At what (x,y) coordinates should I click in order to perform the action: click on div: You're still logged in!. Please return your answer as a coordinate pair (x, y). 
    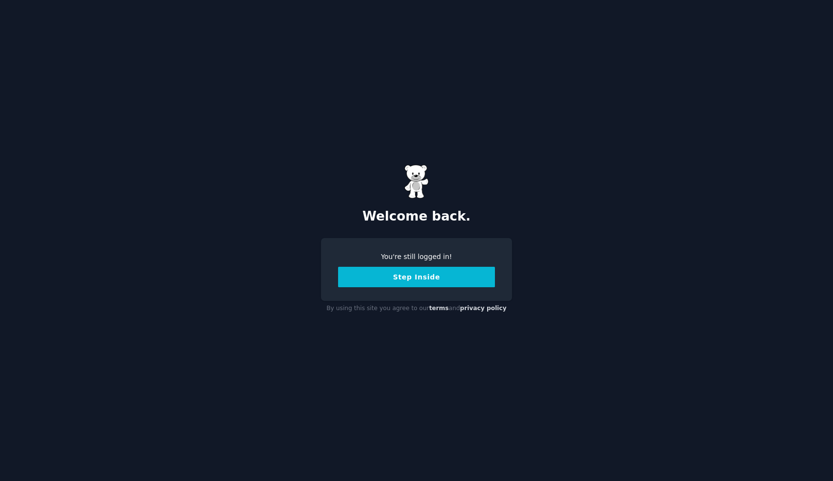
    Looking at the image, I should click on (417, 257).